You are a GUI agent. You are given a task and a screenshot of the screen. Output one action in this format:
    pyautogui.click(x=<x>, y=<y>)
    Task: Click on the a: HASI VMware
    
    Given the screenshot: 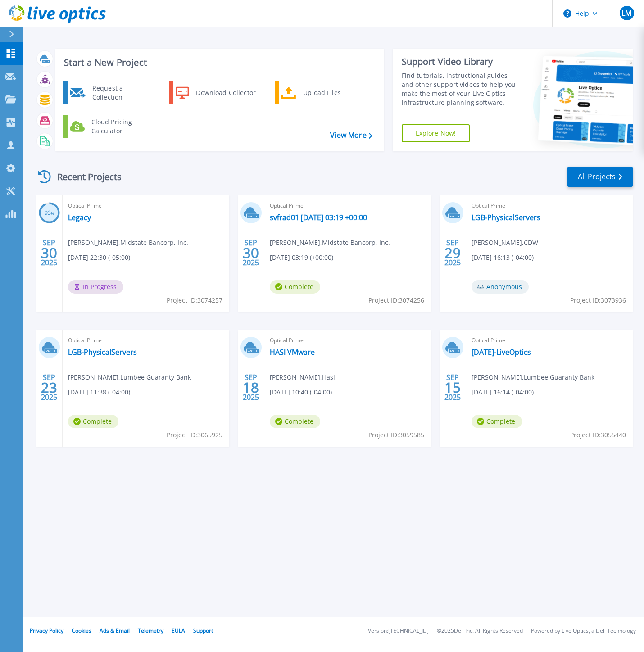 What is the action you would take?
    pyautogui.click(x=293, y=352)
    